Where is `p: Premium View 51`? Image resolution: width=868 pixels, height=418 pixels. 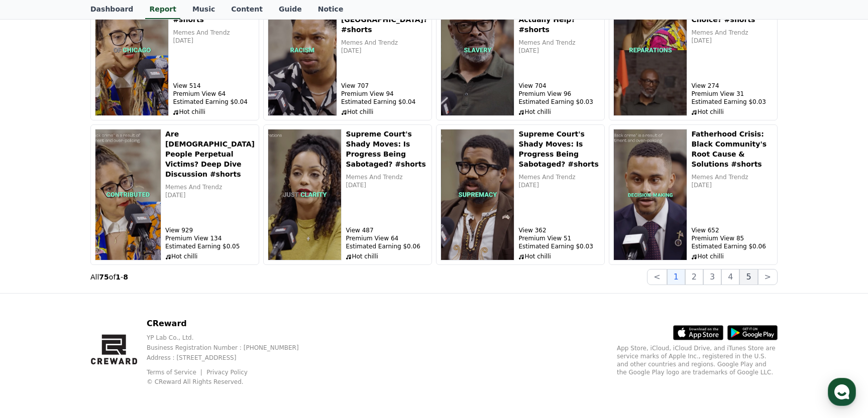 p: Premium View 51 is located at coordinates (559, 238).